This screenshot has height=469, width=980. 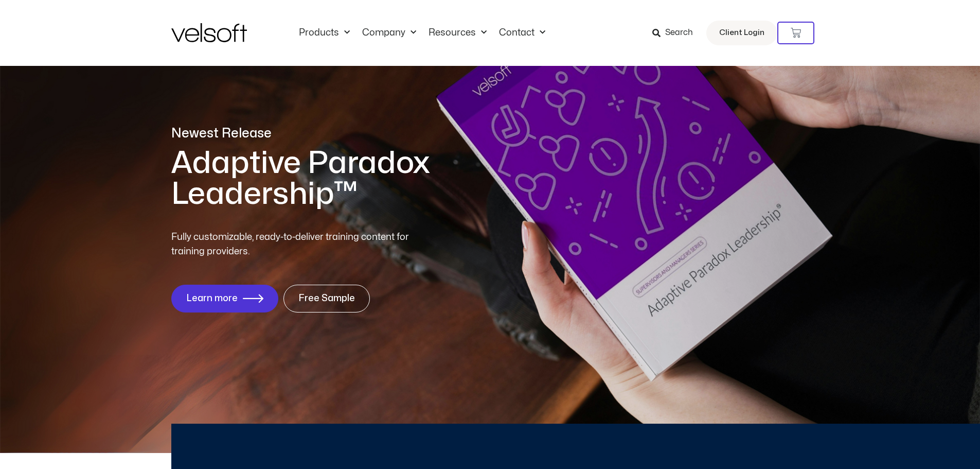 I want to click on p: Newest Release, so click(x=359, y=133).